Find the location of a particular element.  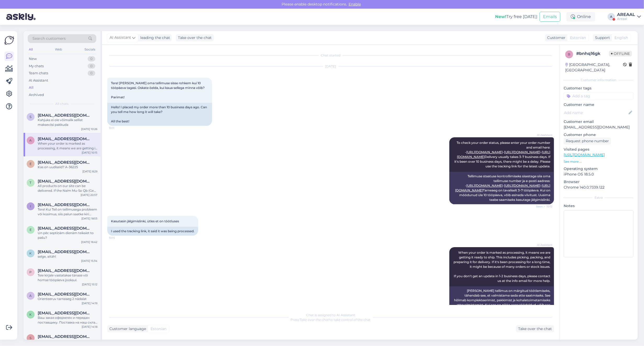

span: Enable is located at coordinates (355, 4).